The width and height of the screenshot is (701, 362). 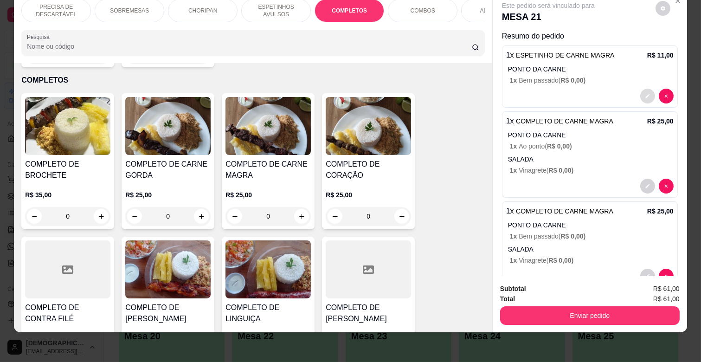 What do you see at coordinates (660, 55) in the screenshot?
I see `p: R$ 11,00` at bounding box center [660, 55].